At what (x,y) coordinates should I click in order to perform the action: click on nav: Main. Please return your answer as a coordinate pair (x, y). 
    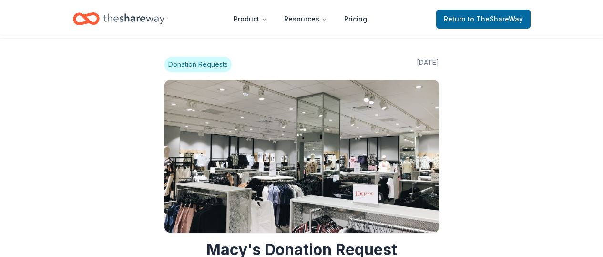
    Looking at the image, I should click on (300, 19).